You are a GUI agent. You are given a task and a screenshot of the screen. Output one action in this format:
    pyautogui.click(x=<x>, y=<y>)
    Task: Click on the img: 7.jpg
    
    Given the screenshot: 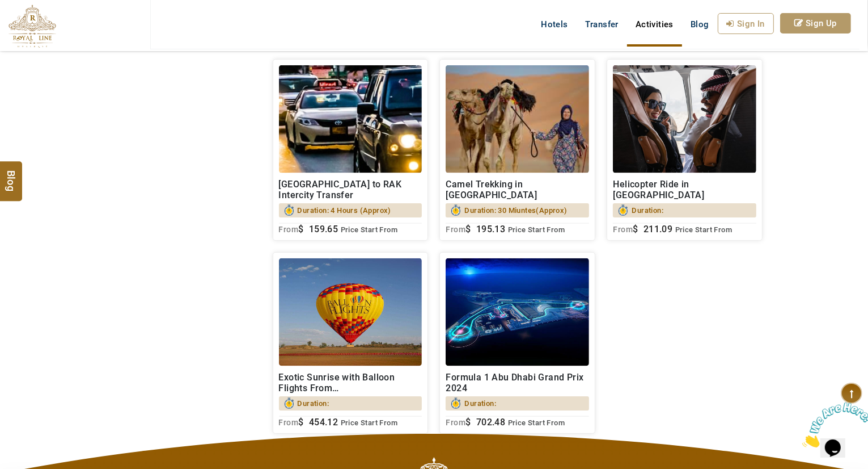 What is the action you would take?
    pyautogui.click(x=517, y=119)
    